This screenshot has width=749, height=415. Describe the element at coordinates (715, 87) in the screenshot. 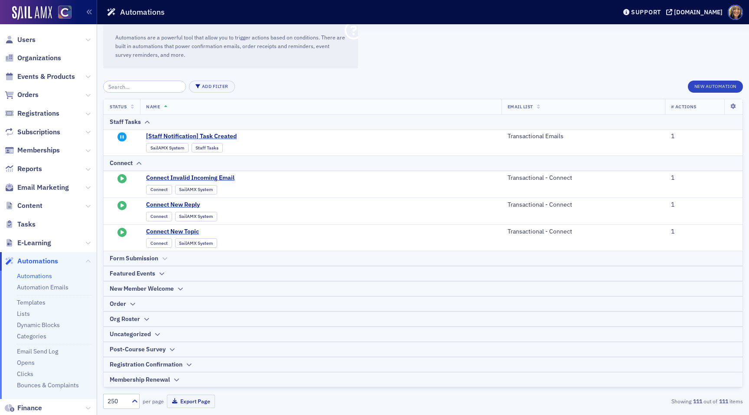

I see `button: New Automation` at that location.